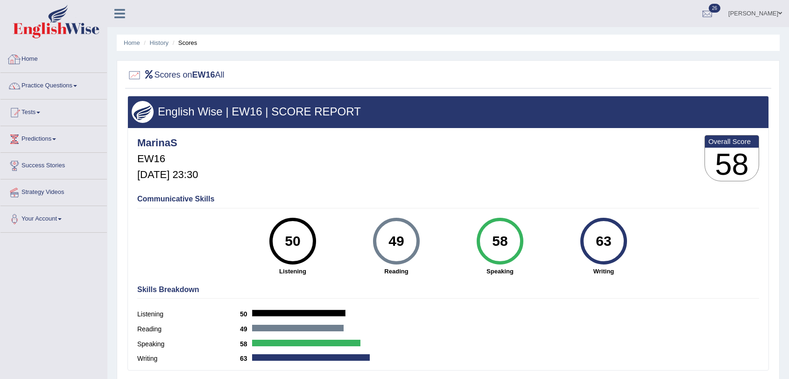  Describe the element at coordinates (184, 43) in the screenshot. I see `li: Scores` at that location.